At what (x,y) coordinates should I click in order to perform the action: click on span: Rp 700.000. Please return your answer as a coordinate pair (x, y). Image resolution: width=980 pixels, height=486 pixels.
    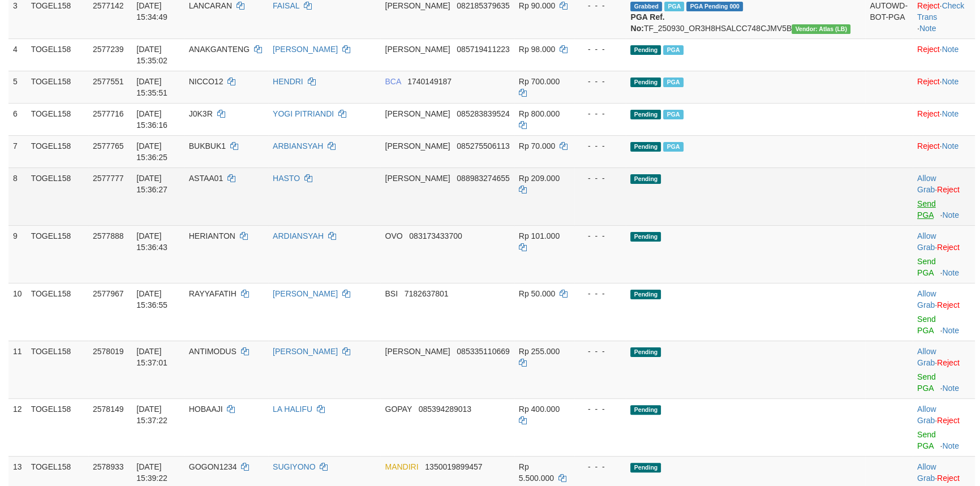
    Looking at the image, I should click on (539, 81).